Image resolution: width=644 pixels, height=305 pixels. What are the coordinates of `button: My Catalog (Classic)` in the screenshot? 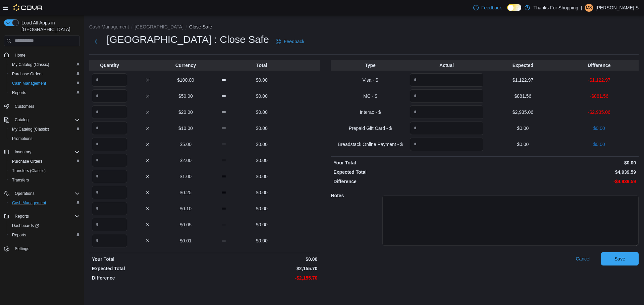 It's located at (44, 129).